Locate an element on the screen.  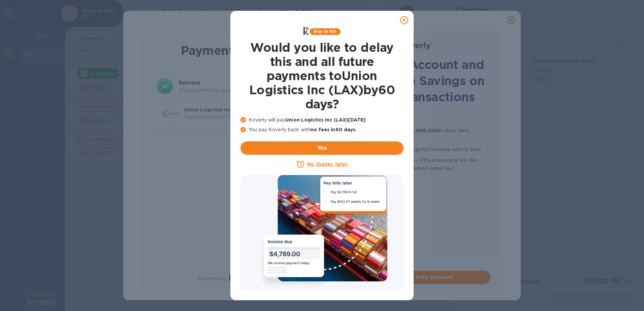
p: Quick approval for up to in short term financing is located at coordinates (421, 135).